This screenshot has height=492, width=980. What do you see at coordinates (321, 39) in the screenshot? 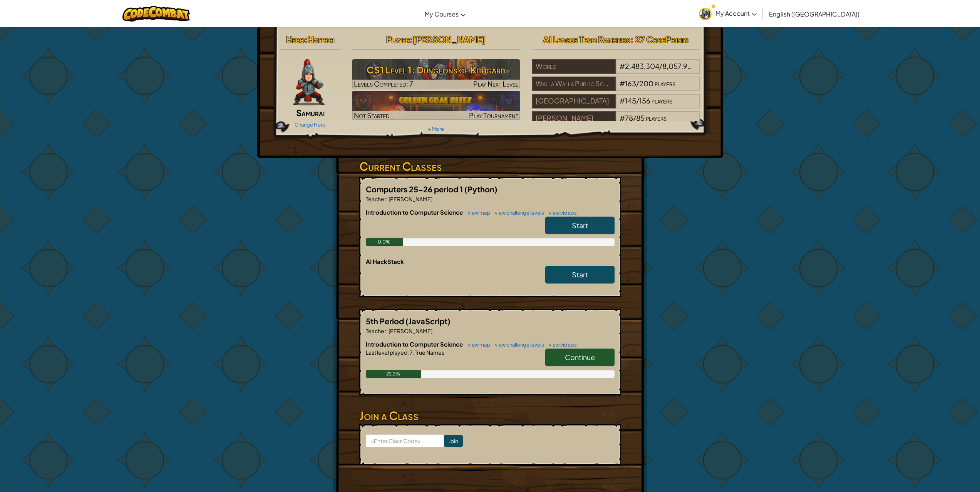
I see `span: Hattori` at bounding box center [321, 39].